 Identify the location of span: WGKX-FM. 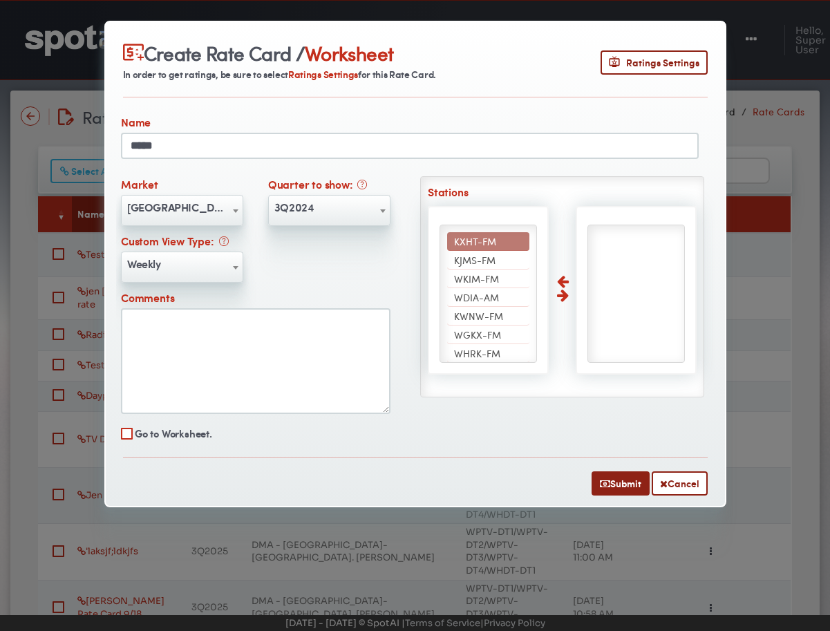
(478, 335).